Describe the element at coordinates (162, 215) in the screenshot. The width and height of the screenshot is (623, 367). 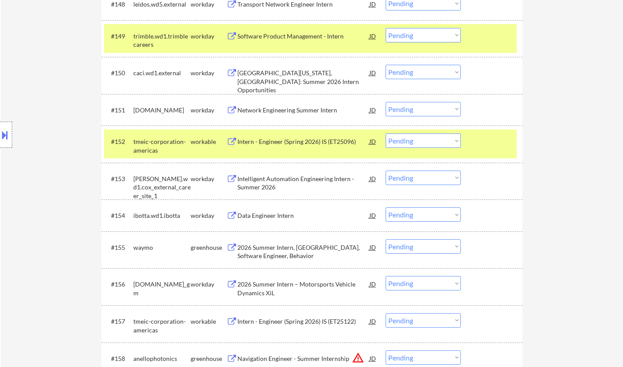
I see `div: ibotta.wd1.ibotta` at that location.